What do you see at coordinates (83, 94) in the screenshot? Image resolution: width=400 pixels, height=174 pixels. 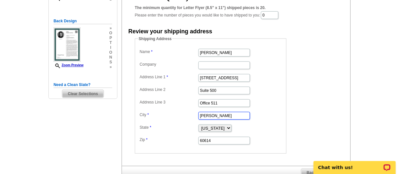 I see `span: Clear Selections` at bounding box center [83, 94].